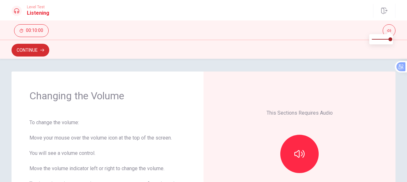 Image resolution: width=407 pixels, height=182 pixels. What do you see at coordinates (31, 31) in the screenshot?
I see `button: 00:10:00` at bounding box center [31, 31].